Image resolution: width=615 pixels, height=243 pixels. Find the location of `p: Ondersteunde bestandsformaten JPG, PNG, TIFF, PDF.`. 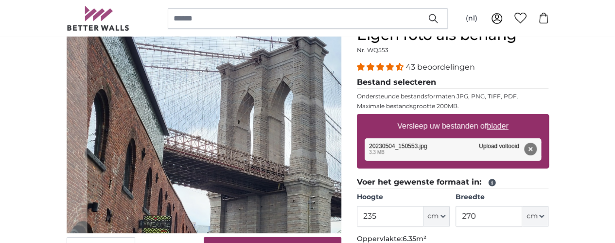

p: Ondersteunde bestandsformaten JPG, PNG, TIFF, PDF. is located at coordinates (453, 96).